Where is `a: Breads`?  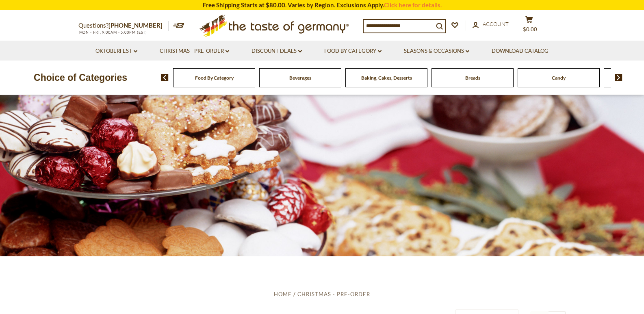 a: Breads is located at coordinates (473, 78).